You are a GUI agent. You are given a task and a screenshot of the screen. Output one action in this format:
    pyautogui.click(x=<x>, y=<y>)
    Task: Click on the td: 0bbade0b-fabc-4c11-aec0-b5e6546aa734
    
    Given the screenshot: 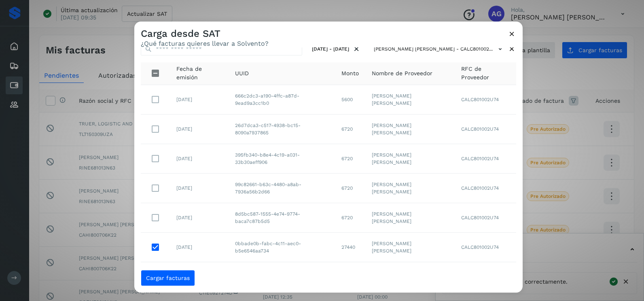 What is the action you would take?
    pyautogui.click(x=281, y=247)
    